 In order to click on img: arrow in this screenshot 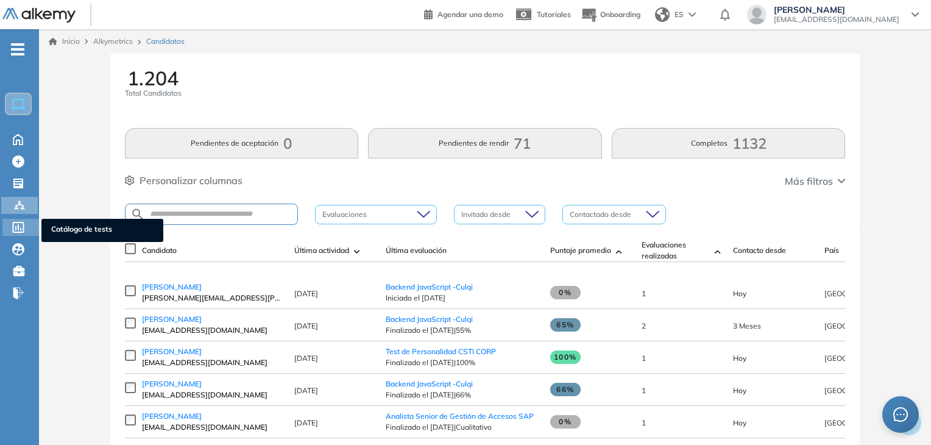, I will do `click(692, 15)`.